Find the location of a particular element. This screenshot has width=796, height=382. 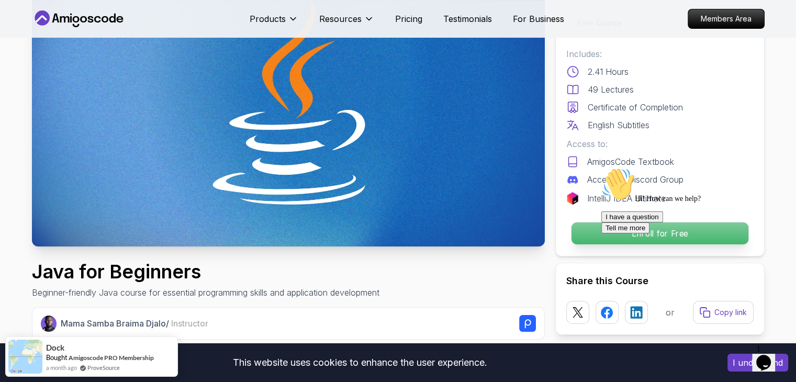

p: Testimonials is located at coordinates (467, 19).